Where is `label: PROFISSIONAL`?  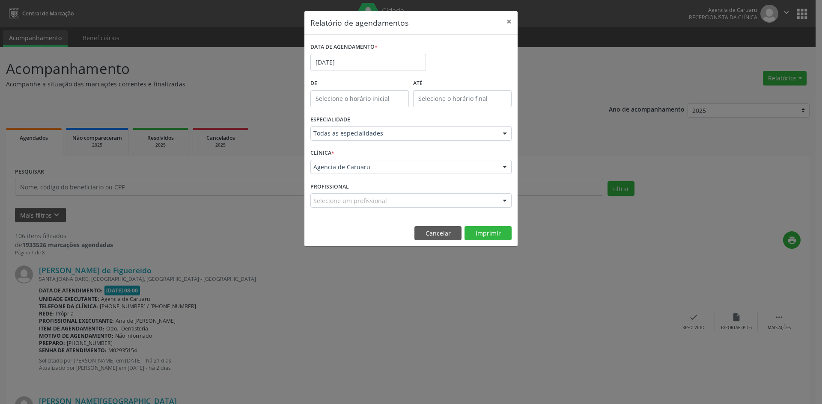
label: PROFISSIONAL is located at coordinates (330, 187).